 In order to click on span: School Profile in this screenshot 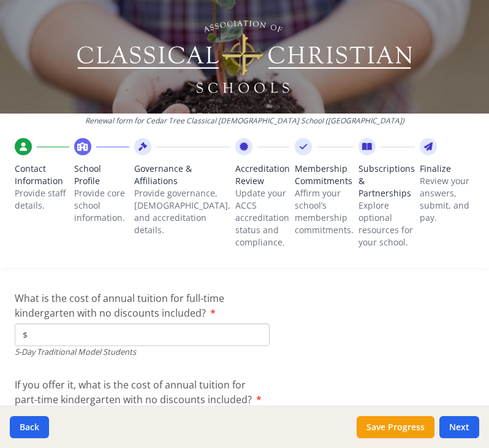, I will do `click(101, 175)`.